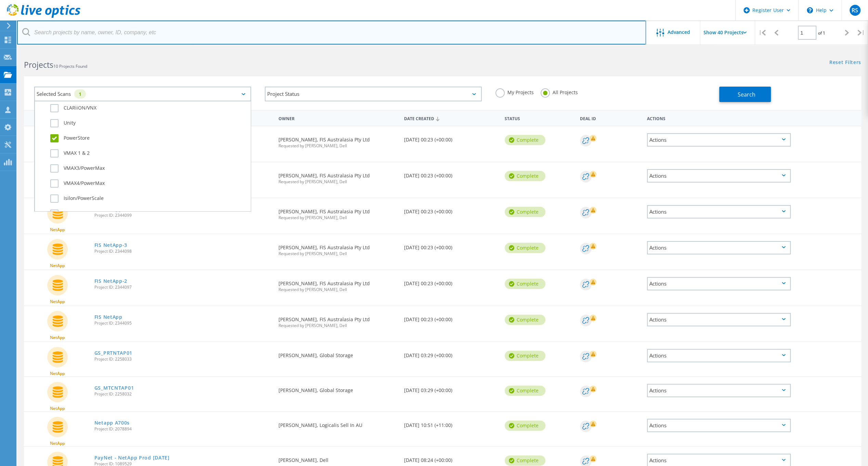 The image size is (868, 466). Describe the element at coordinates (111, 246) in the screenshot. I see `a: FIS NetApp-3` at that location.